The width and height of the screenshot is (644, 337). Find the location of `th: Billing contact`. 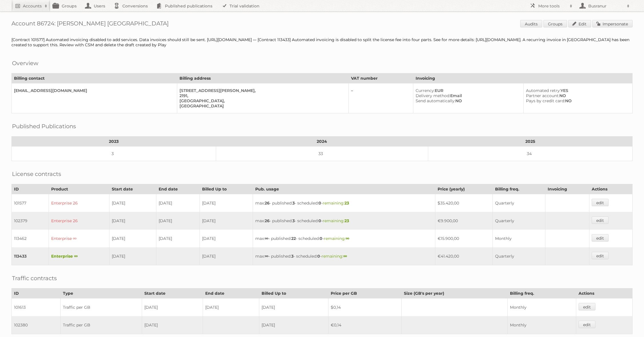

th: Billing contact is located at coordinates (94, 78).